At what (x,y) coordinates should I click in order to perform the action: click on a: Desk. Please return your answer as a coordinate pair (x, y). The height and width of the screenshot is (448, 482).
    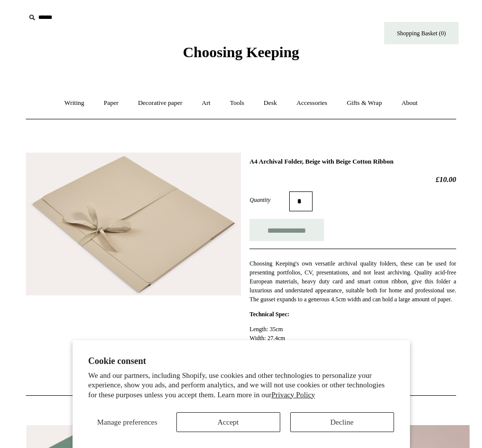
    Looking at the image, I should click on (270, 103).